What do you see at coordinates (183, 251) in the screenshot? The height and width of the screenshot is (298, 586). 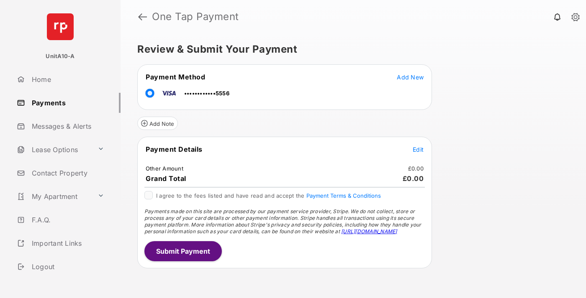 I see `button: Submit Payment` at bounding box center [183, 251].